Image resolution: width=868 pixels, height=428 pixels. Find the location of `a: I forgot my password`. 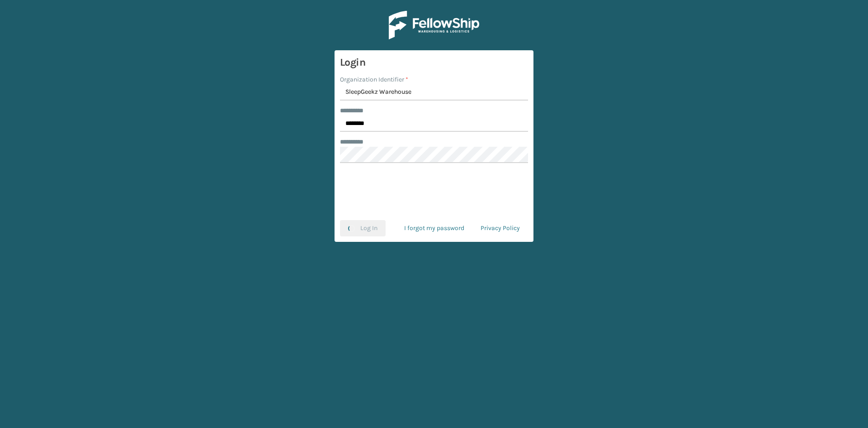

a: I forgot my password is located at coordinates (434, 228).